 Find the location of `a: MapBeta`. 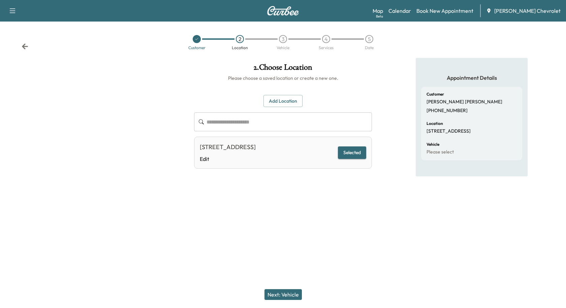

a: MapBeta is located at coordinates (378, 11).